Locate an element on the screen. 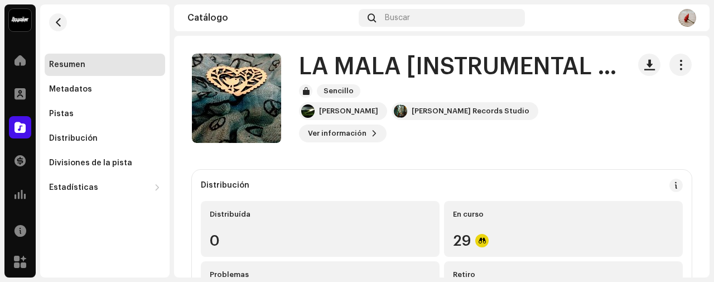 This screenshot has width=714, height=282. span: Buscar is located at coordinates (397, 18).